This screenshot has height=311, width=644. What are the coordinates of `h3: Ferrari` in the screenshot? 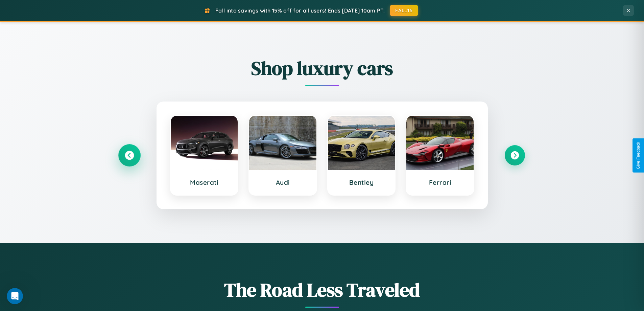 It's located at (440, 182).